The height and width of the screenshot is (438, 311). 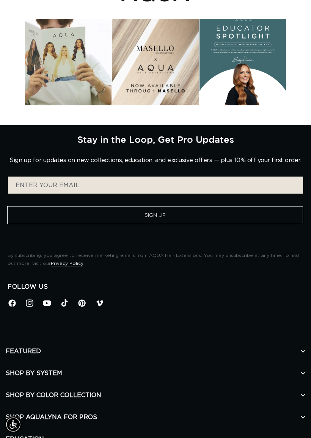 I want to click on h2: Follow Us, so click(x=155, y=287).